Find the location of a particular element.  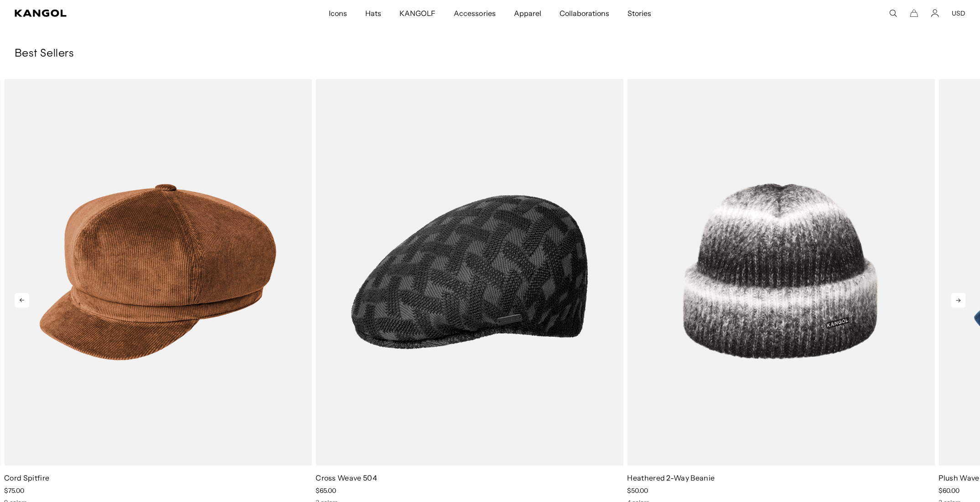

h3: Best Sellers is located at coordinates (490, 53).